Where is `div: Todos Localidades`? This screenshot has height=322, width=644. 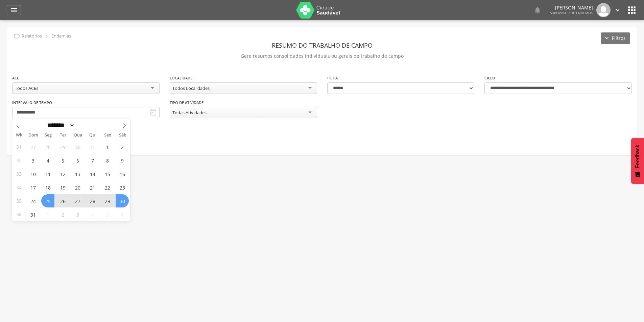 div: Todos Localidades is located at coordinates (191, 88).